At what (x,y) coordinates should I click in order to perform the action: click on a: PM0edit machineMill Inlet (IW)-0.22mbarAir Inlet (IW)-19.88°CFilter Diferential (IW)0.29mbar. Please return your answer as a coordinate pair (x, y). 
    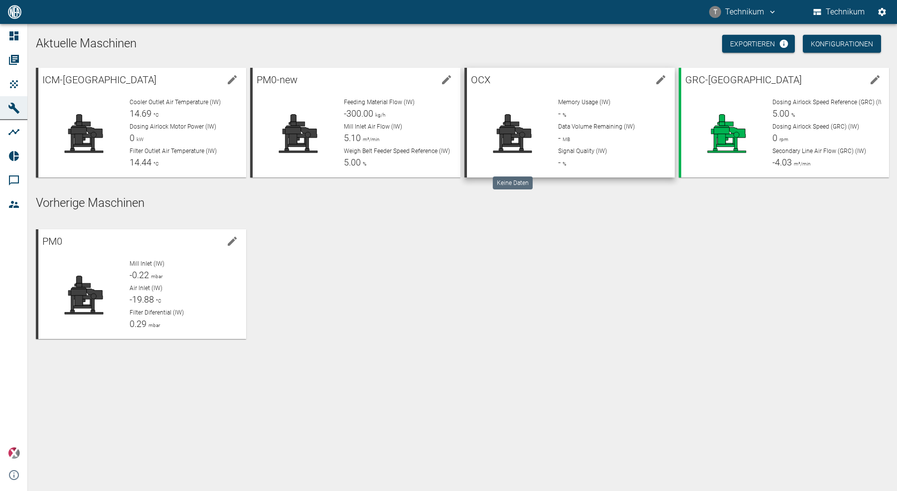
    Looking at the image, I should click on (141, 284).